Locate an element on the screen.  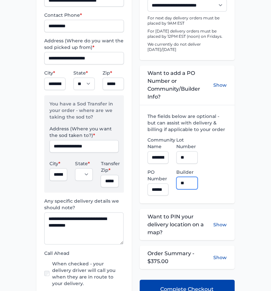
label: Any specific delivery details we should note? is located at coordinates (84, 204).